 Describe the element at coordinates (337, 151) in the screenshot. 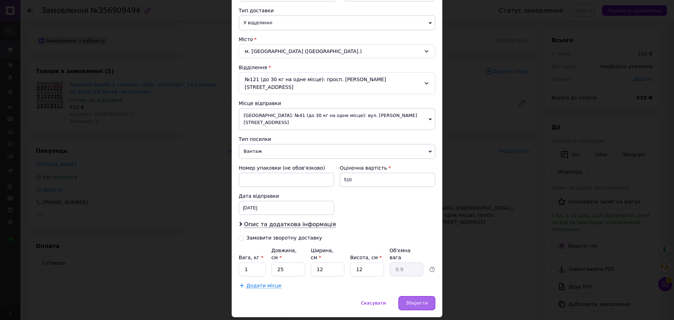

I see `span: Вантаж` at that location.